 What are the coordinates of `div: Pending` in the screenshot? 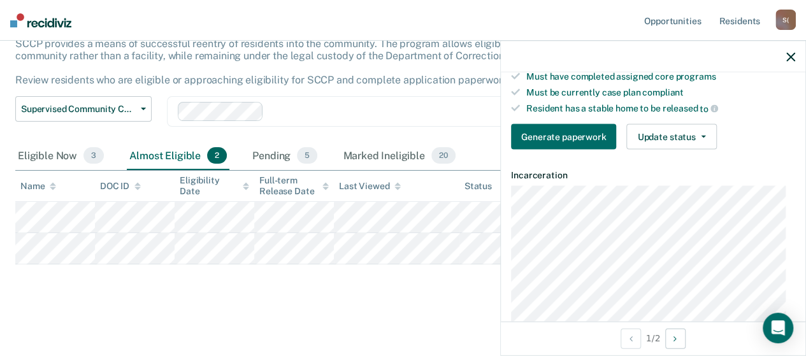 It's located at (285, 156).